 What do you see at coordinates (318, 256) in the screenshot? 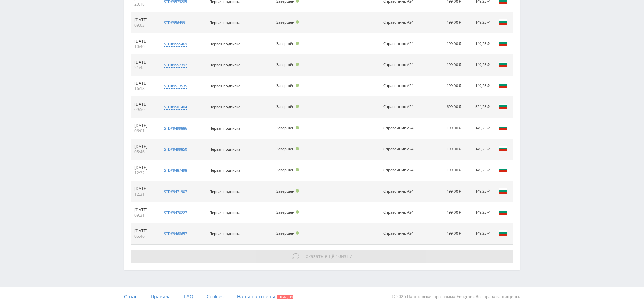
I see `span: Показать ещё` at bounding box center [318, 256].